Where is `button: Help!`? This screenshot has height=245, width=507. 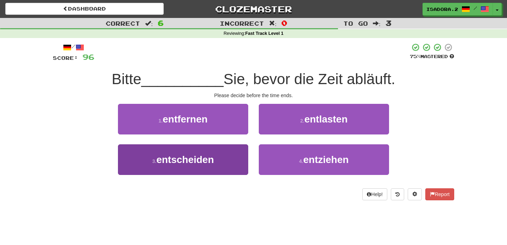 button: Help! is located at coordinates (375, 194).